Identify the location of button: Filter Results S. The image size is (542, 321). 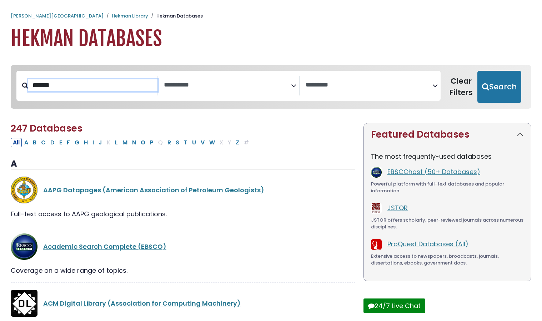
(178, 143).